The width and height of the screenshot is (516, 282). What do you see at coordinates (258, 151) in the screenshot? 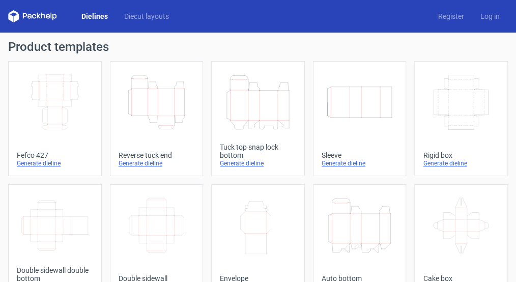
I see `div: Tuck top snap lock bottom` at bounding box center [258, 151].